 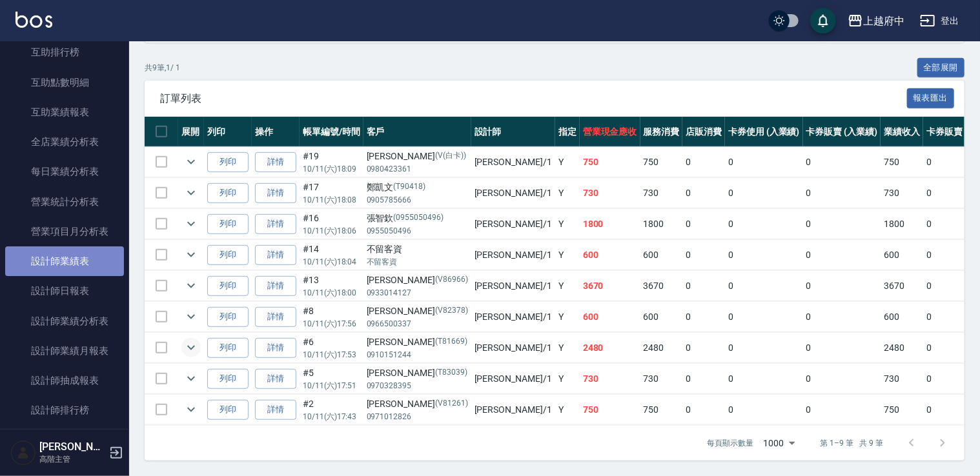 I want to click on p: 10/11 (六) 17:56, so click(x=331, y=324).